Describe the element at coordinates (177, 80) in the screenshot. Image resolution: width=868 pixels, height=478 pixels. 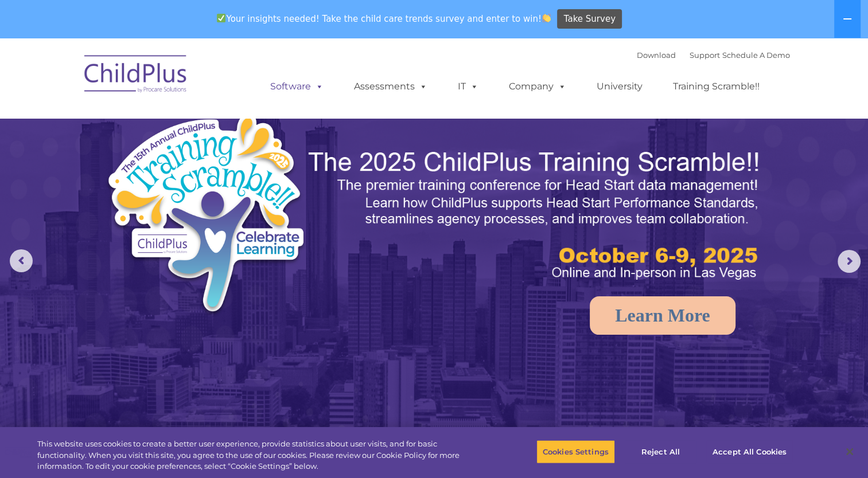
I see `span: Last name` at that location.